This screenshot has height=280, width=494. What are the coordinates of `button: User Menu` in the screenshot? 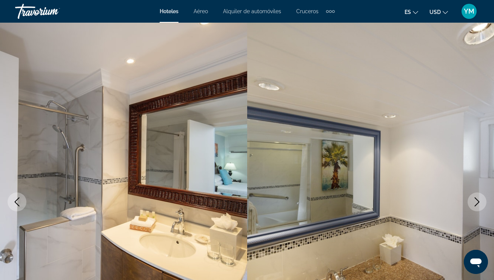 It's located at (469, 11).